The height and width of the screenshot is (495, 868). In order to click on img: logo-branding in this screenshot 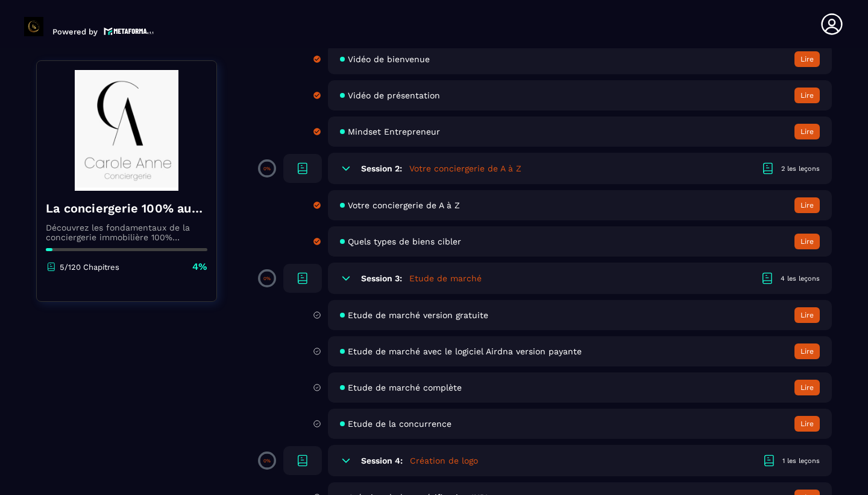, I will do `click(34, 26)`.